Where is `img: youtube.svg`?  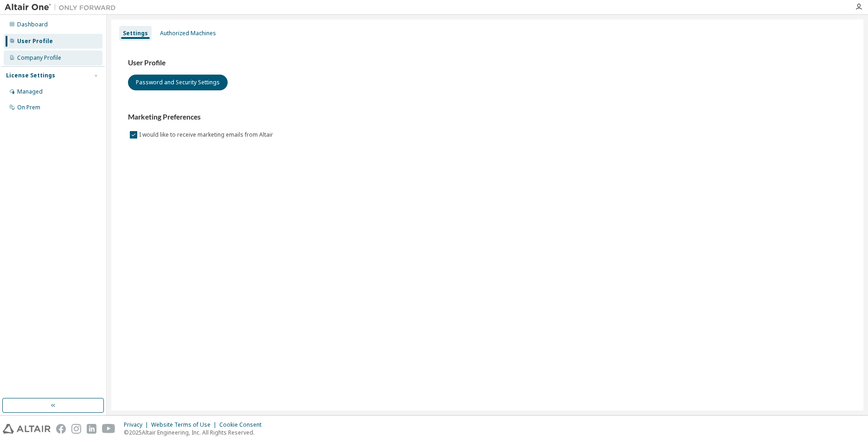
img: youtube.svg is located at coordinates (109, 429).